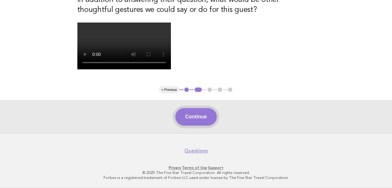  I want to click on a: Support, so click(216, 168).